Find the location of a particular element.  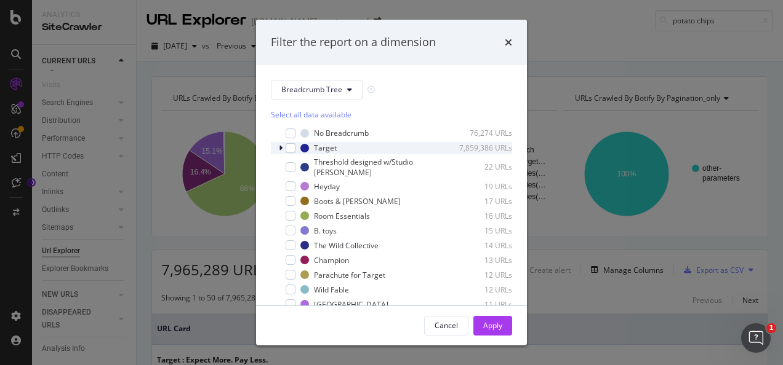

div: Champion is located at coordinates (331, 260).